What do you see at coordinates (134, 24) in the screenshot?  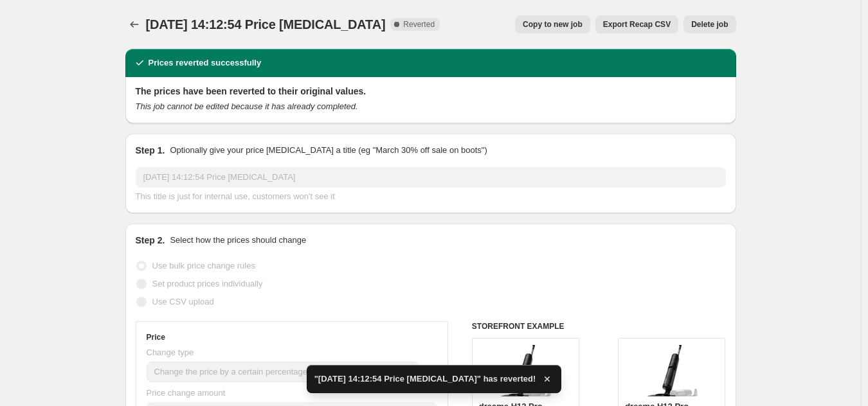 I see `button: Price change jobs` at bounding box center [134, 24].